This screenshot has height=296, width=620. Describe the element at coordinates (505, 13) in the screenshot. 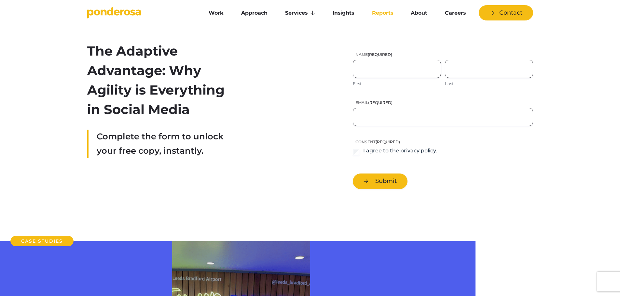

I see `a: Contact` at that location.